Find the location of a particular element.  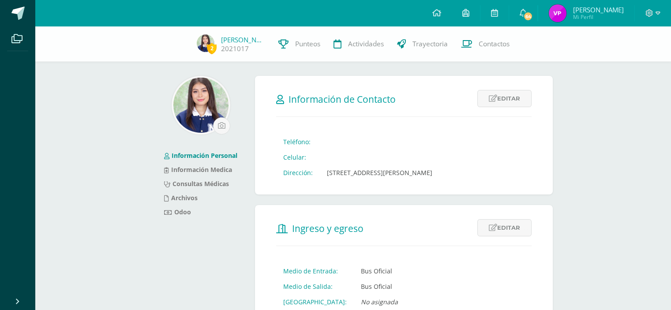

span: Punteos is located at coordinates (307, 44).